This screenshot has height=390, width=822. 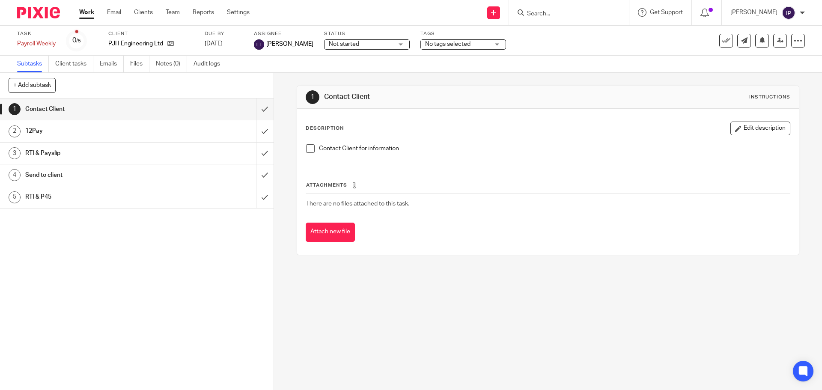 What do you see at coordinates (99, 175) in the screenshot?
I see `h1: Send to client` at bounding box center [99, 175].